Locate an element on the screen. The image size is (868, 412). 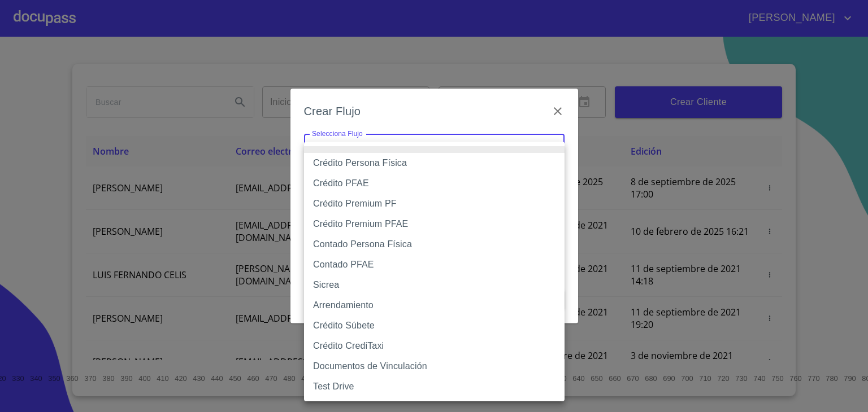
li: None is located at coordinates (434, 150).